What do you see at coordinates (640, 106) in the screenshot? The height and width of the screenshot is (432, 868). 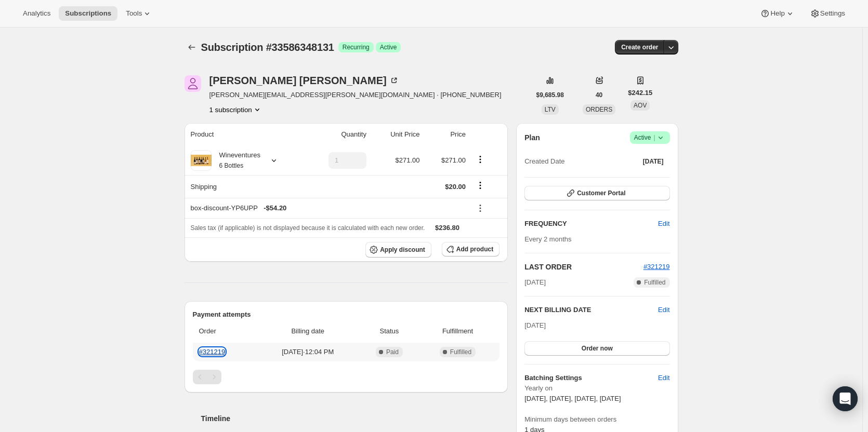 I see `span: AOV` at bounding box center [640, 106].